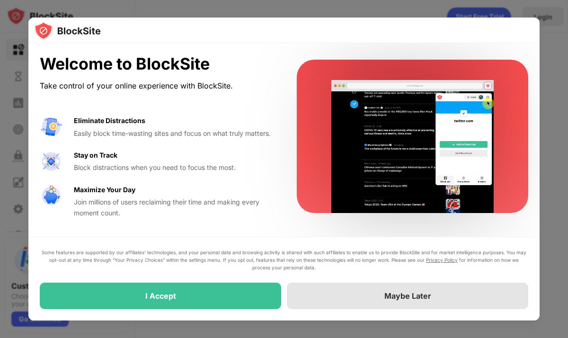  Describe the element at coordinates (174, 133) in the screenshot. I see `div: Easily block time-wasting sites and focus on what truly matters.` at that location.